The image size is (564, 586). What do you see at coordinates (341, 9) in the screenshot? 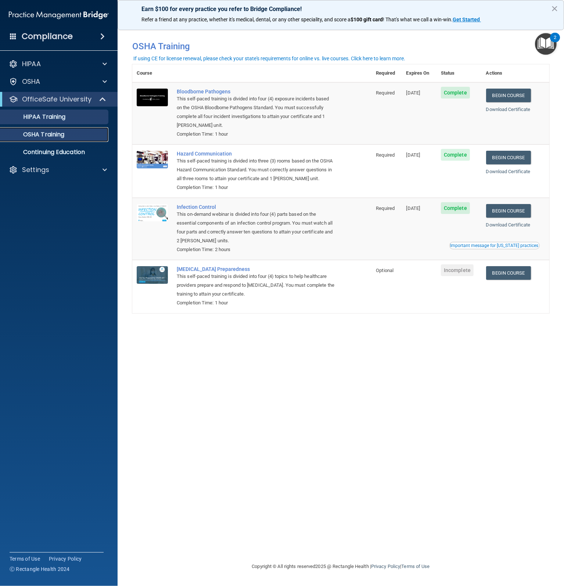
I see `p: Earn $100 for every practice you refer to Bridge Compliance!` at bounding box center [341, 9].